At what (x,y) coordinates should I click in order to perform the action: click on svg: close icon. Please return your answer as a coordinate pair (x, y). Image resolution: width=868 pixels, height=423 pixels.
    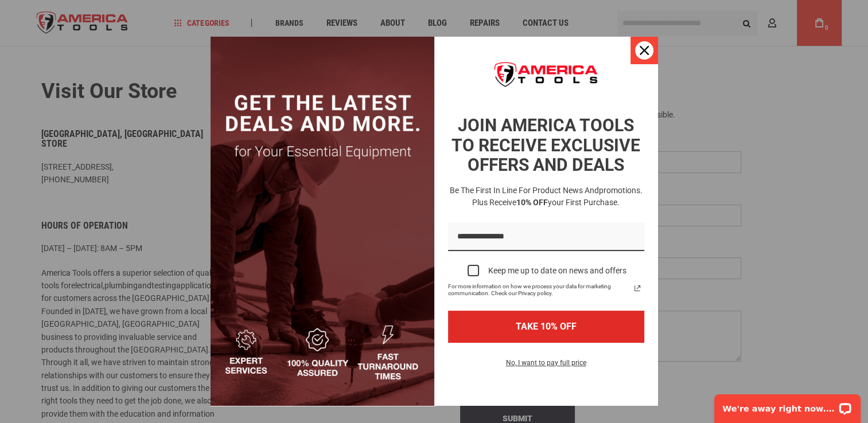
    Looking at the image, I should click on (644, 50).